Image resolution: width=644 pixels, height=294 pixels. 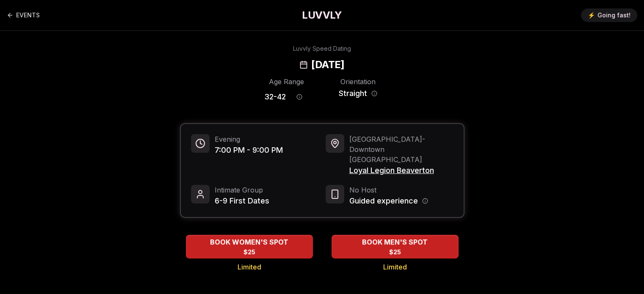 What do you see at coordinates (322, 15) in the screenshot?
I see `h1: LUVVLY` at bounding box center [322, 15].